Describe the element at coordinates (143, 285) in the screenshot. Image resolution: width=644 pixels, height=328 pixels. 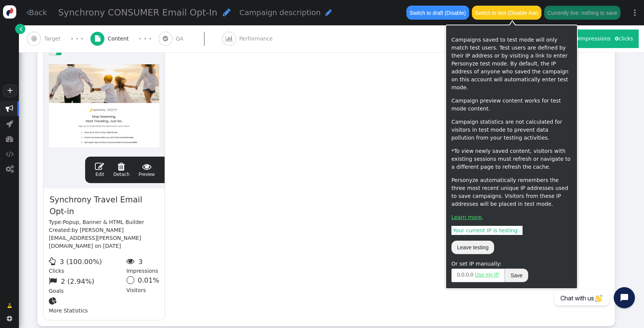
I see `div: Visitors` at that location.